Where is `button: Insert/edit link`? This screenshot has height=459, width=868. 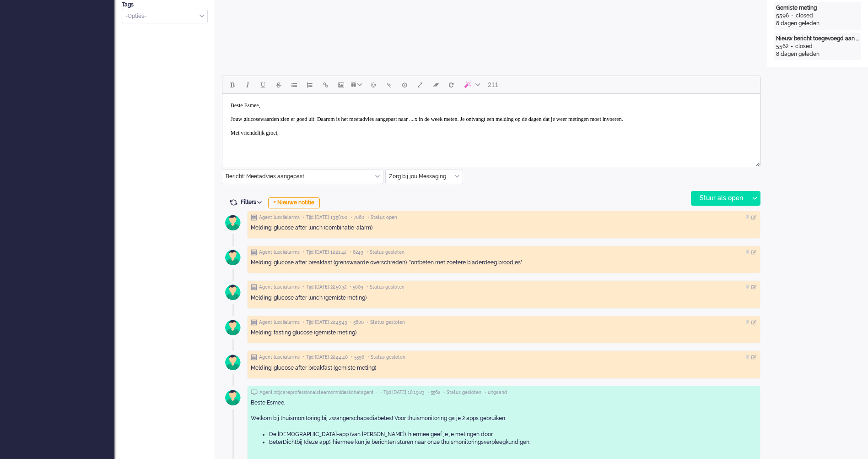 button: Insert/edit link is located at coordinates (325, 85).